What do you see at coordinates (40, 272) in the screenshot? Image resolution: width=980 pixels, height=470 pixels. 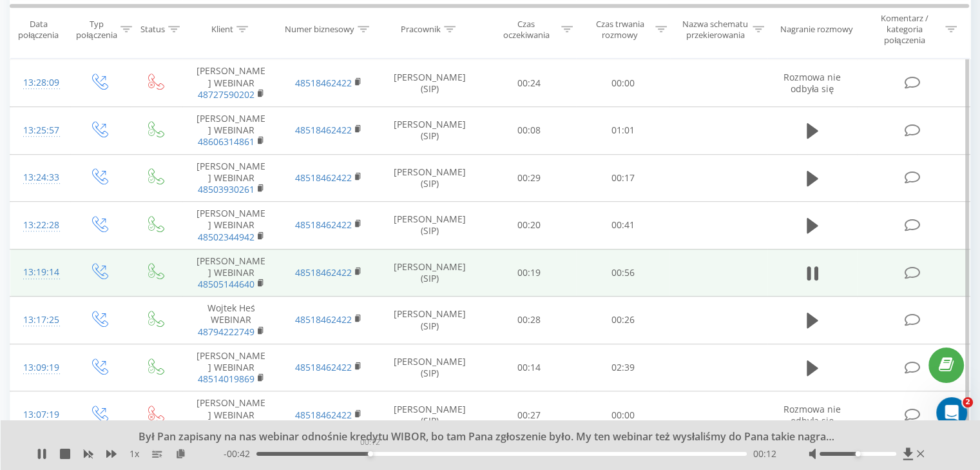 I see `div: 13:19:14` at bounding box center [40, 272].